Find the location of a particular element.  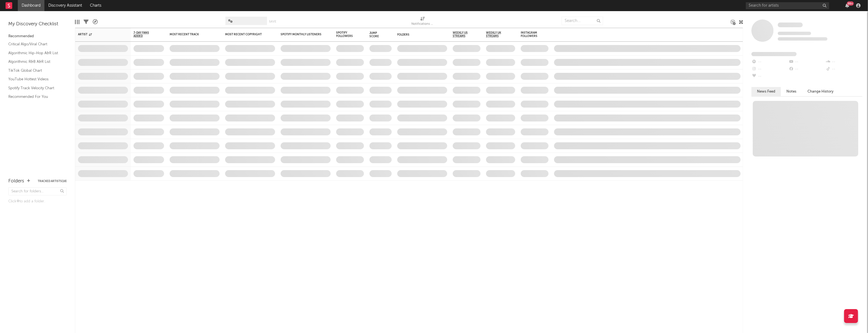

a: YouTube Hottest Videos is located at coordinates (35, 79).